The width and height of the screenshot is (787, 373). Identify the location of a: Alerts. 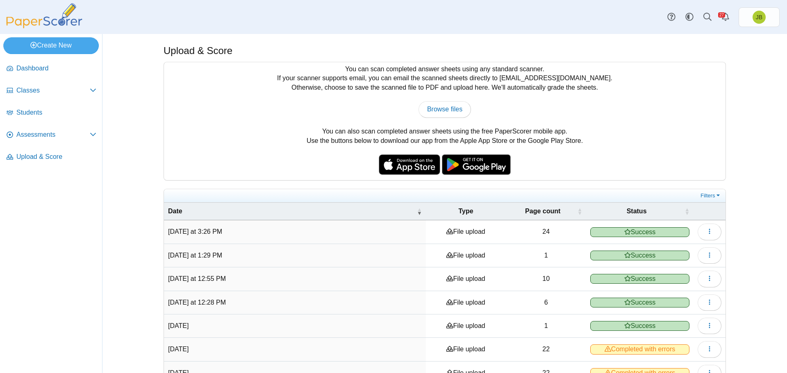
(726, 17).